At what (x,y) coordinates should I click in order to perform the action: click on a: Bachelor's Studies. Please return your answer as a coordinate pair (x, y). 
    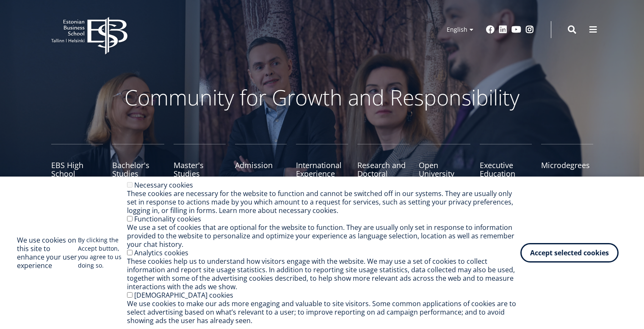
    Looking at the image, I should click on (138, 165).